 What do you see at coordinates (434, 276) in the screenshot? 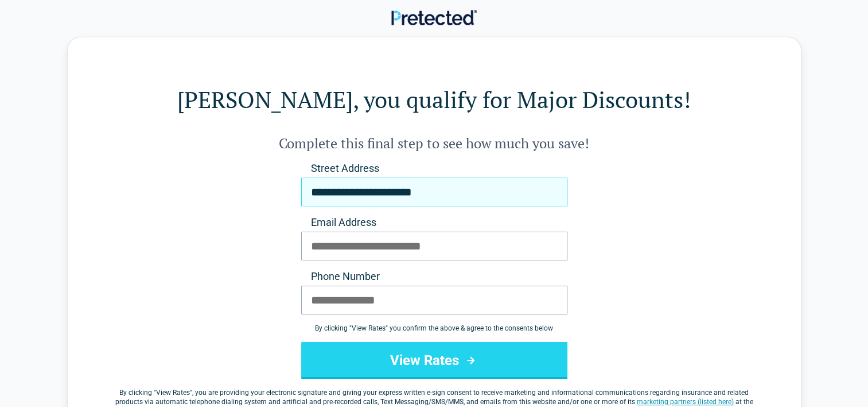
I see `label: Phone Number` at bounding box center [434, 276].